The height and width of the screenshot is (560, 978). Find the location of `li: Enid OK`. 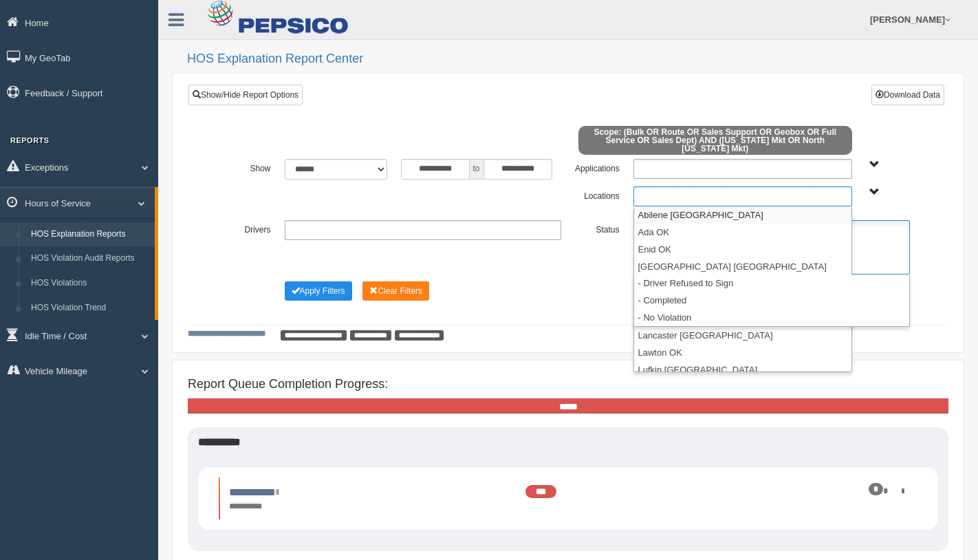

li: Enid OK is located at coordinates (743, 249).